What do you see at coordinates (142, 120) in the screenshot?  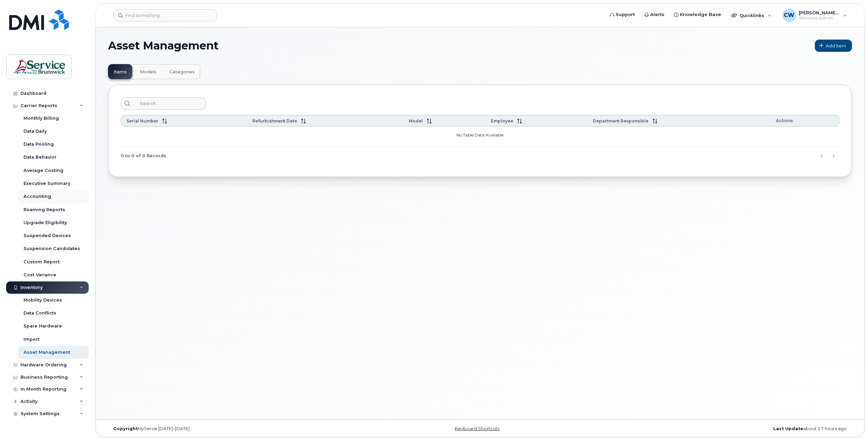 I see `span: Serial Number` at bounding box center [142, 120].